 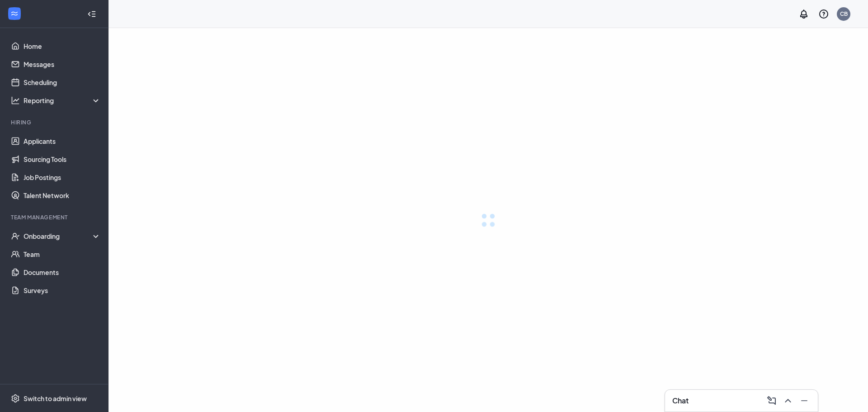 I want to click on div: Hiring, so click(x=55, y=122).